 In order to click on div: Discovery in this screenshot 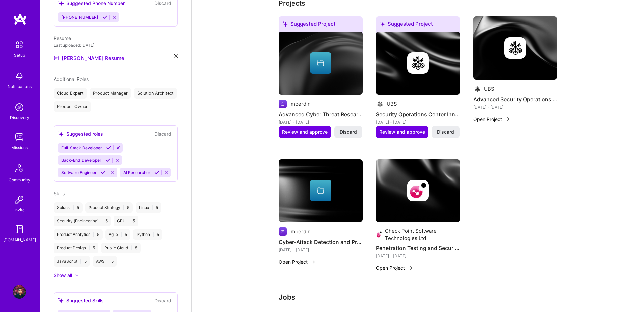, I will do `click(20, 117)`.